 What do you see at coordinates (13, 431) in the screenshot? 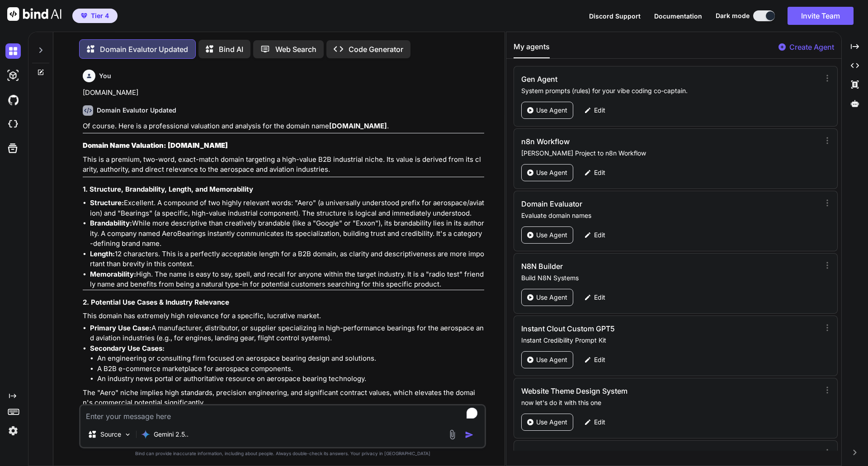
I see `img: settings` at bounding box center [13, 431].